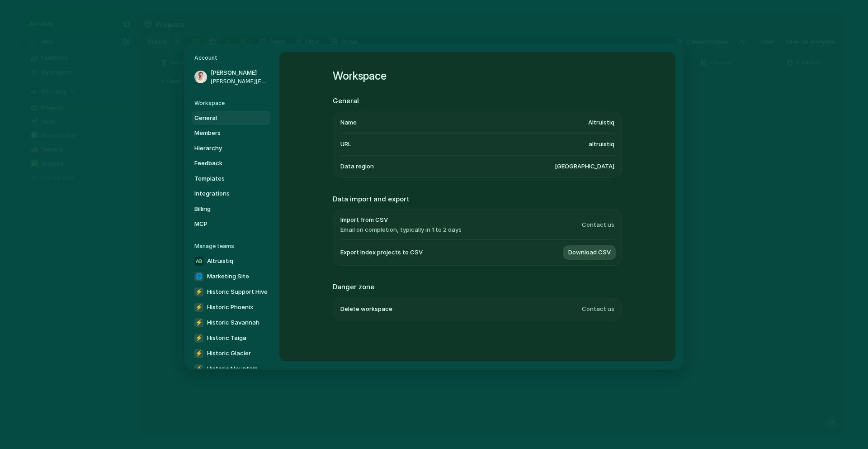 This screenshot has width=868, height=449. Describe the element at coordinates (233, 322) in the screenshot. I see `a: ⚡Historic Savannah` at that location.